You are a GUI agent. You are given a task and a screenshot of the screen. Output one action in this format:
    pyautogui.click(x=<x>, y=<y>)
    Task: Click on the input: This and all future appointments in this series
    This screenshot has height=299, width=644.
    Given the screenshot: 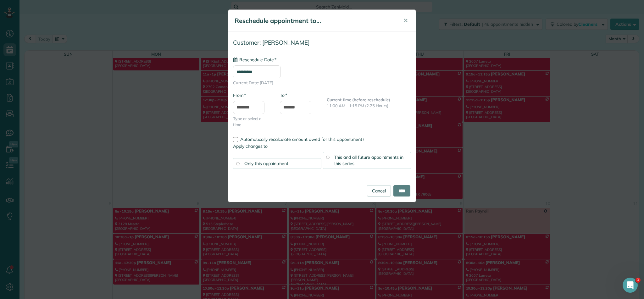 What is the action you would take?
    pyautogui.click(x=327, y=157)
    